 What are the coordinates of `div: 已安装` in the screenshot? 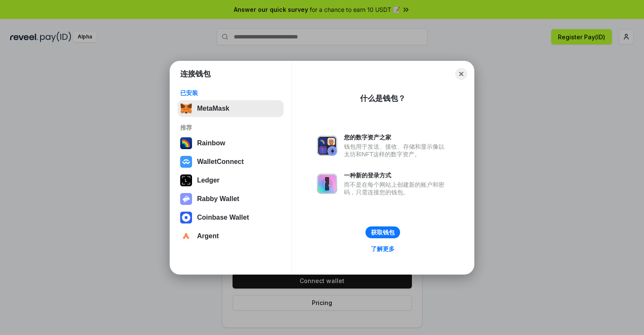 It's located at (230, 93).